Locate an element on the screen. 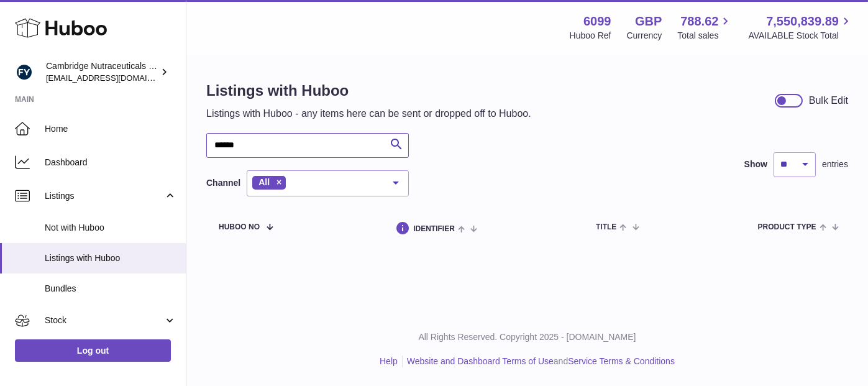 The image size is (868, 386). img: internalAdmin-6099@internal.huboo.com is located at coordinates (24, 72).